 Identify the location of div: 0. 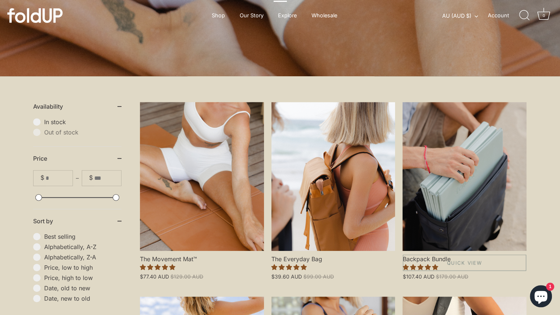
(543, 15).